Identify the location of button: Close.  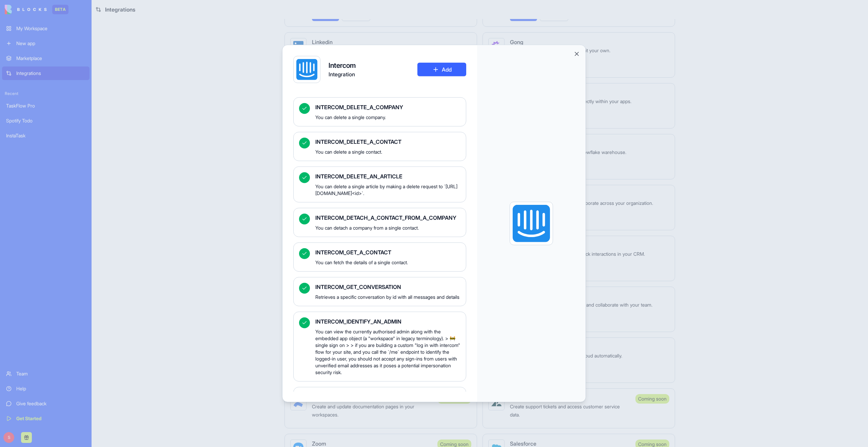
(577, 54).